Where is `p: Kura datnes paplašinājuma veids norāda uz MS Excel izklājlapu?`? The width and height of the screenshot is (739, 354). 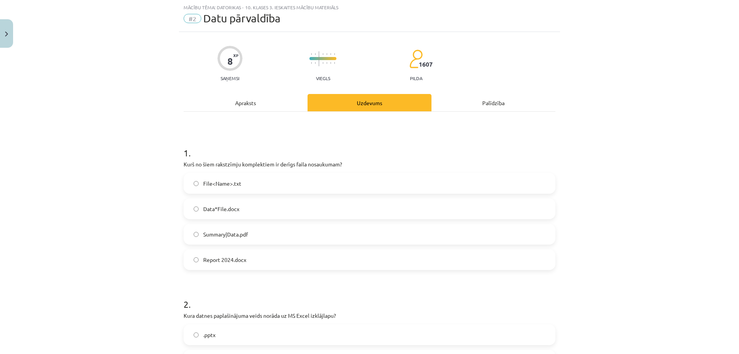 p: Kura datnes paplašinājuma veids norāda uz MS Excel izklājlapu? is located at coordinates (370, 315).